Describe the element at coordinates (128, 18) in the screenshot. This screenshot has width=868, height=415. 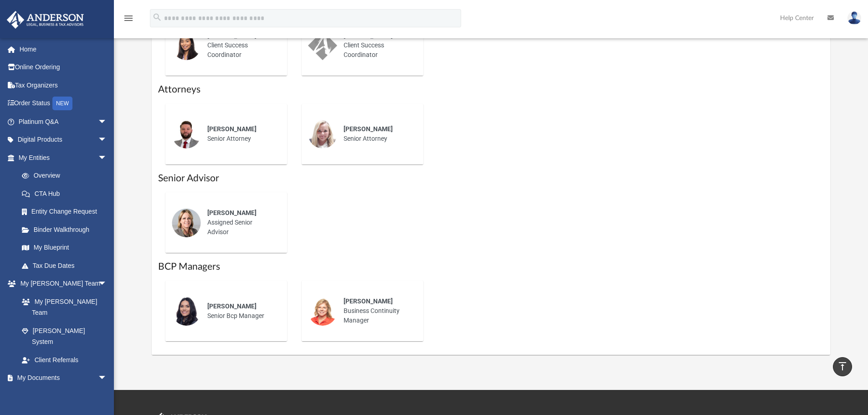
I see `i: menu` at that location.